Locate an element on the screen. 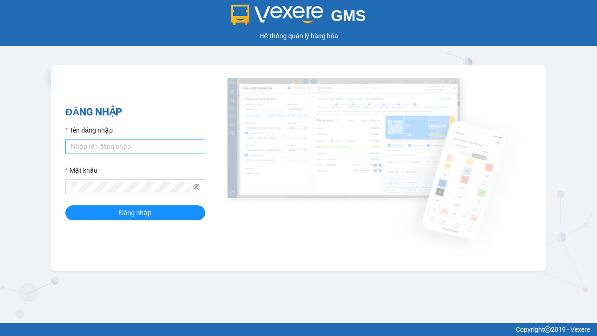  label: Mật khẩu is located at coordinates (81, 170).